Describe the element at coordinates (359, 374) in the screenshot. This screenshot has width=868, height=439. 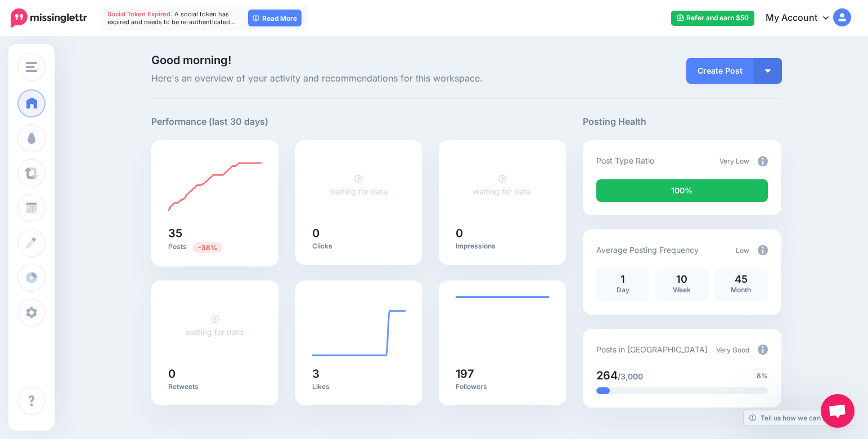
I see `h5: 3` at that location.